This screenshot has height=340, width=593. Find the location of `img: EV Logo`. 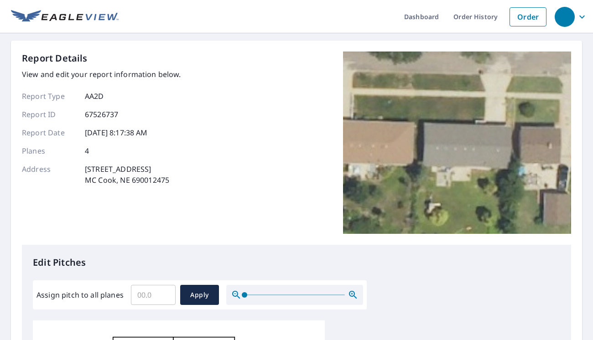

img: EV Logo is located at coordinates (65, 17).